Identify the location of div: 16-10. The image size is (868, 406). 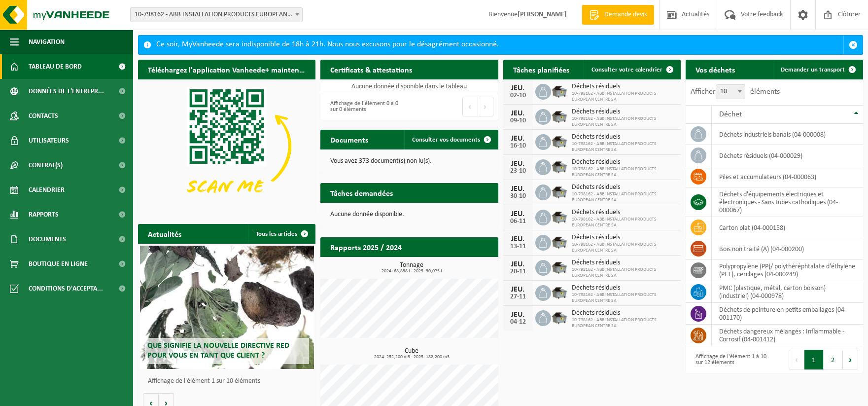
(518, 146).